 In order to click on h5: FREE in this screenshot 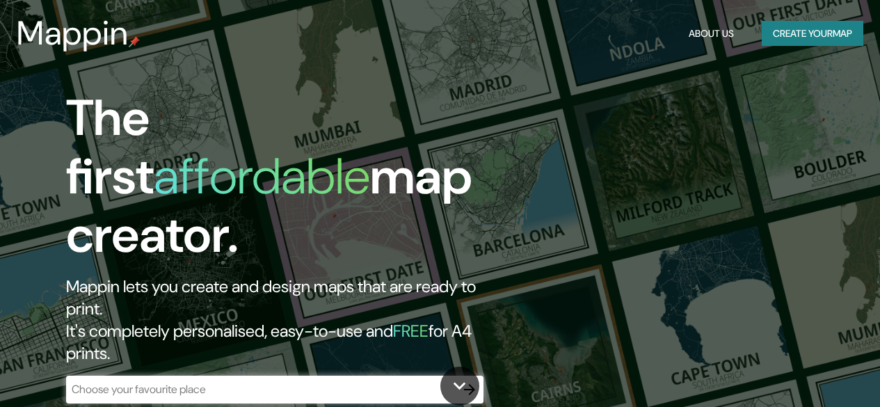, I will do `click(411, 331)`.